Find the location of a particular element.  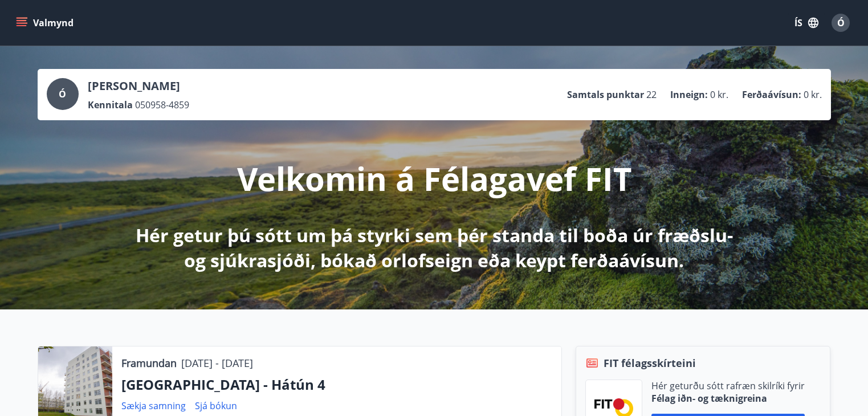

p: Framundan is located at coordinates (149, 363).